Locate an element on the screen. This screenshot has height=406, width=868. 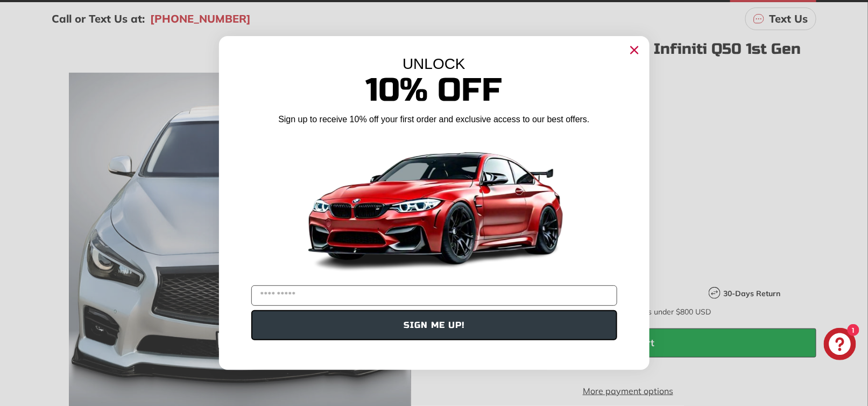
img: Banner showing BMW 4 Series Body kit is located at coordinates (434, 205).